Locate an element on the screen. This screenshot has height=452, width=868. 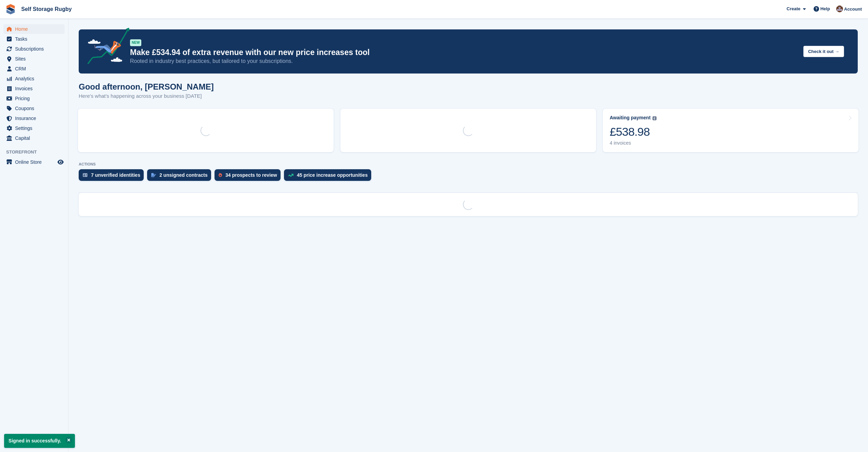
span: Pricing is located at coordinates (36, 99).